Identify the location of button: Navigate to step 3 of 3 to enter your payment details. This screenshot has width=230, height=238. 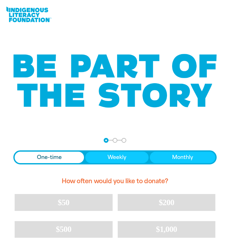
(124, 140).